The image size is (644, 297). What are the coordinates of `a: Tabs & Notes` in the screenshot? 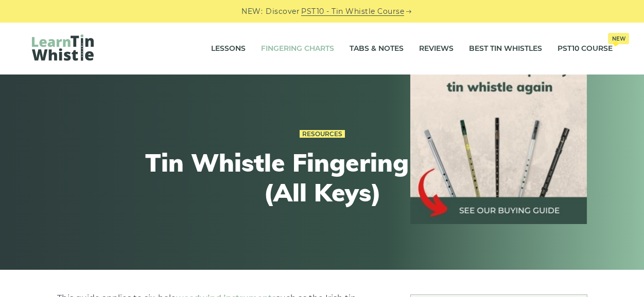 It's located at (376, 49).